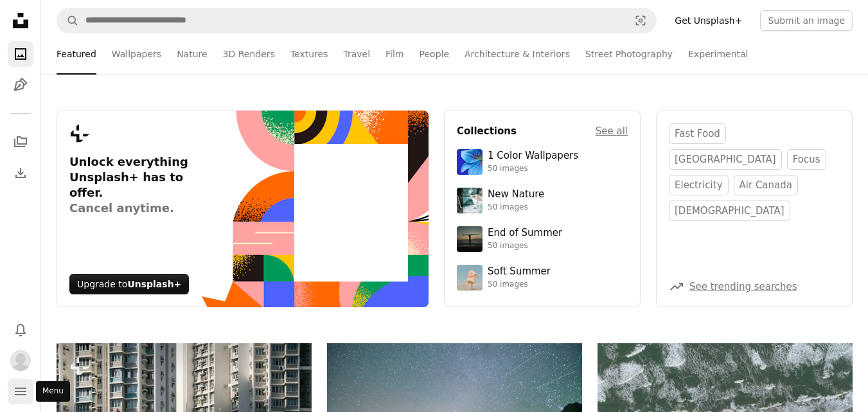 This screenshot has width=868, height=412. Describe the element at coordinates (129, 285) in the screenshot. I see `div: Upgrade to` at that location.